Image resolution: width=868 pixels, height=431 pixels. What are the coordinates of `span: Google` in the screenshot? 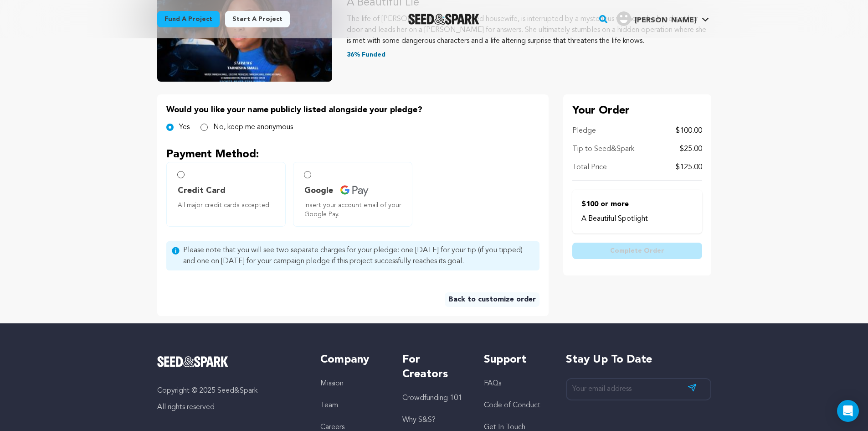 It's located at (319, 191).